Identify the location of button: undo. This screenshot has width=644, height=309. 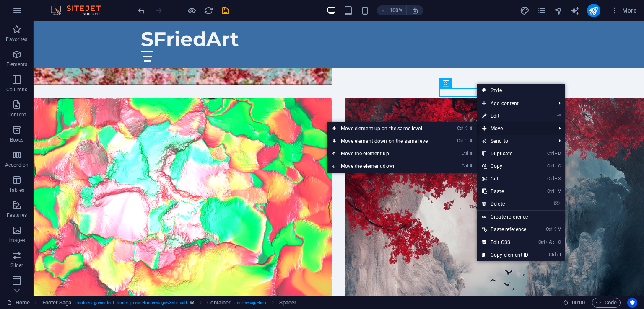
(141, 11).